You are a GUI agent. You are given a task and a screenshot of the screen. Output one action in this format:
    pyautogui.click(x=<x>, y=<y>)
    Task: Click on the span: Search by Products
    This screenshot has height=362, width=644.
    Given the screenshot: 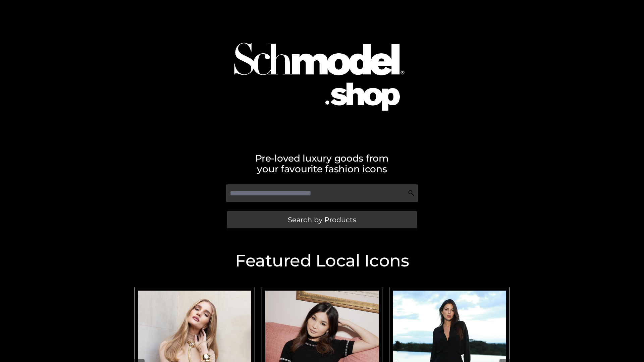 What is the action you would take?
    pyautogui.click(x=322, y=220)
    